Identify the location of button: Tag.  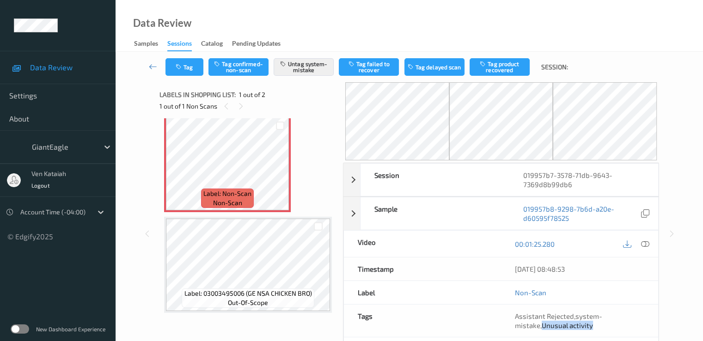
(184, 67).